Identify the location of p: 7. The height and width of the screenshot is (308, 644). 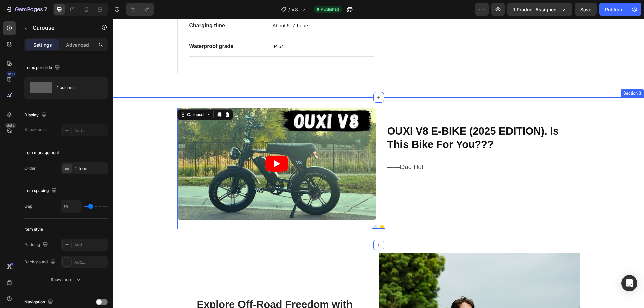
(46, 9).